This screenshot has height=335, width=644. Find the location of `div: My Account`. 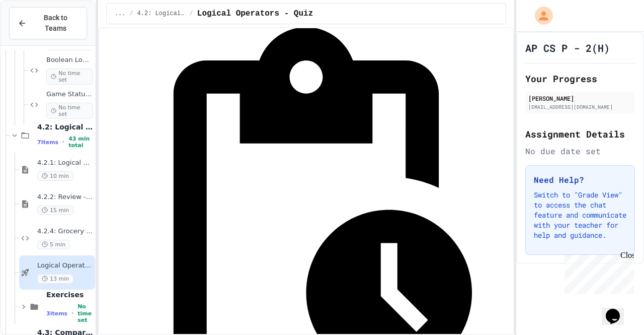

div: My Account is located at coordinates (540, 16).